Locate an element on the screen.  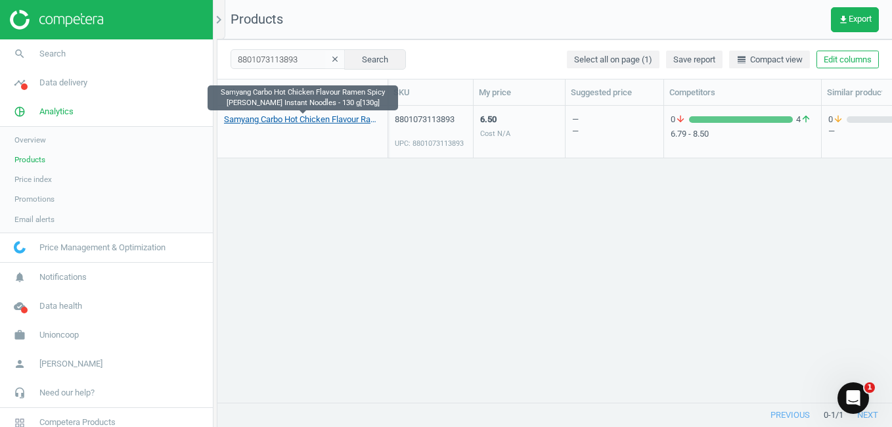
div: Did this answer your question? is located at coordinates (226, 242).